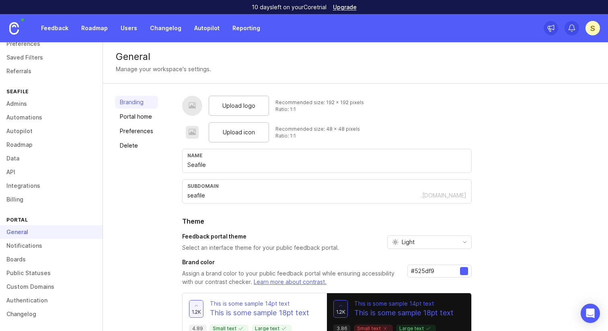  What do you see at coordinates (239, 106) in the screenshot?
I see `span: Upload logo` at bounding box center [239, 106].